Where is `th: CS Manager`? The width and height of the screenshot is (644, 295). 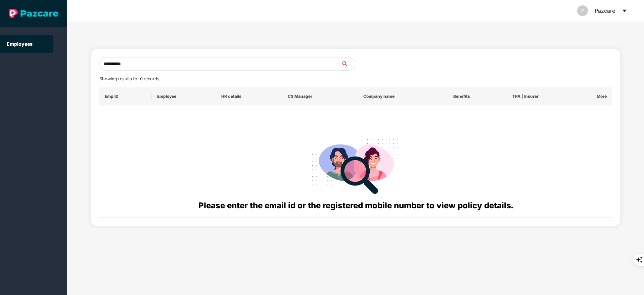
th: CS Manager is located at coordinates (320, 96).